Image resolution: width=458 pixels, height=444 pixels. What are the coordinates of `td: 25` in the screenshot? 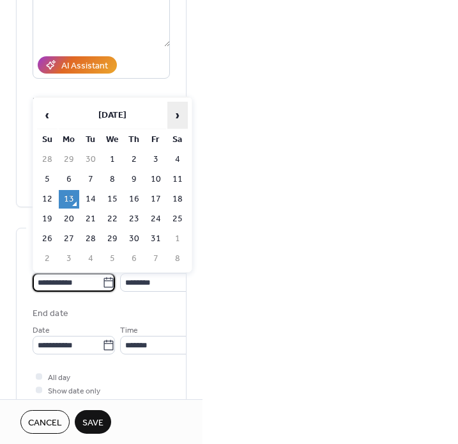 It's located at (178, 219).